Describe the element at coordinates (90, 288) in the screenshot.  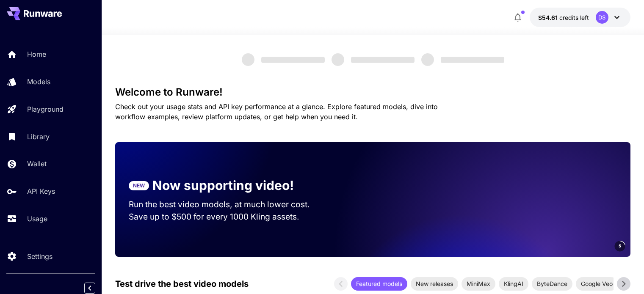
I see `button: Collapse sidebar` at that location.